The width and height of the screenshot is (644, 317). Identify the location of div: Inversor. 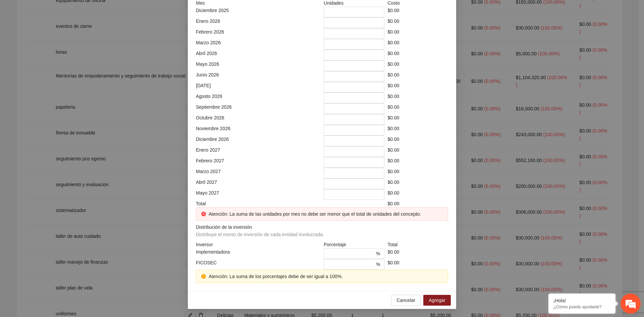
(258, 245).